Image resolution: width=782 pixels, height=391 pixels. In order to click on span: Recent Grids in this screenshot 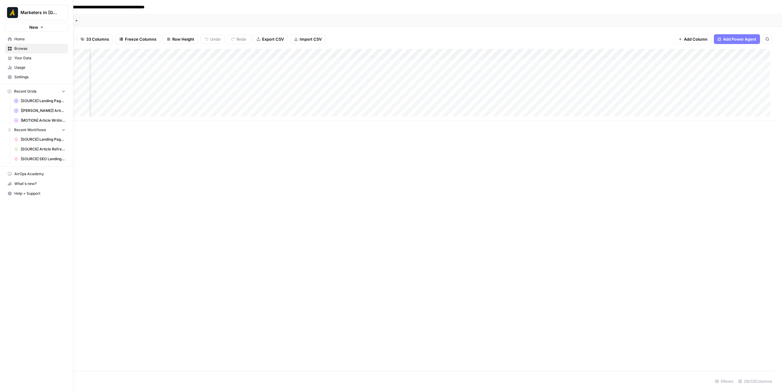, I will do `click(25, 91)`.